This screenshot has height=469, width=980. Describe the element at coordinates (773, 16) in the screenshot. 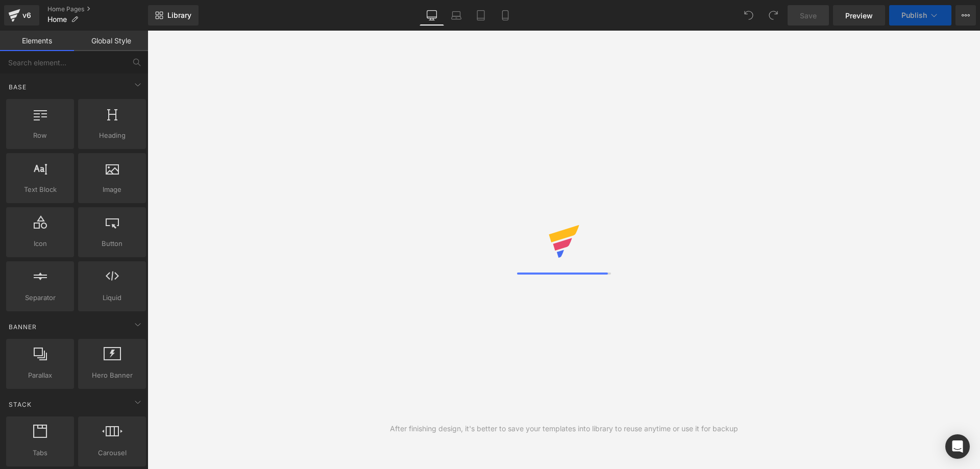

I see `button: Redo` at that location.